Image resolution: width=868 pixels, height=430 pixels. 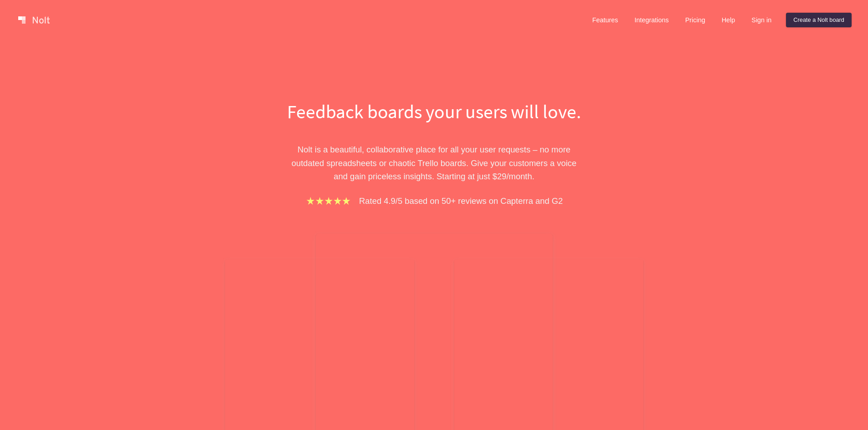 What do you see at coordinates (328, 201) in the screenshot?
I see `img: stars.b067e34983.png` at bounding box center [328, 201].